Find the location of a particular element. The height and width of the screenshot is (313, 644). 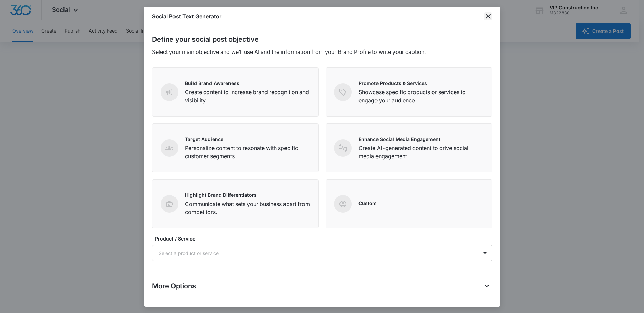

p: Personalize content to resonate with specific customer segments. is located at coordinates (247, 152).